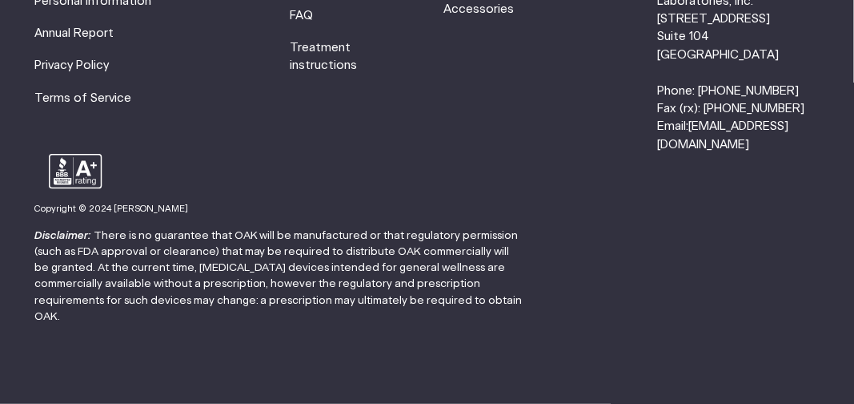  I want to click on p: There is no guarantee that OAK will be manufactured or that regulatory permission (such as FDA ap..., so click(279, 276).